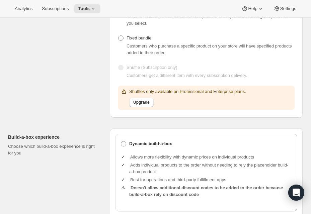 Image resolution: width=311 pixels, height=214 pixels. What do you see at coordinates (252, 9) in the screenshot?
I see `button: Help` at bounding box center [252, 9].